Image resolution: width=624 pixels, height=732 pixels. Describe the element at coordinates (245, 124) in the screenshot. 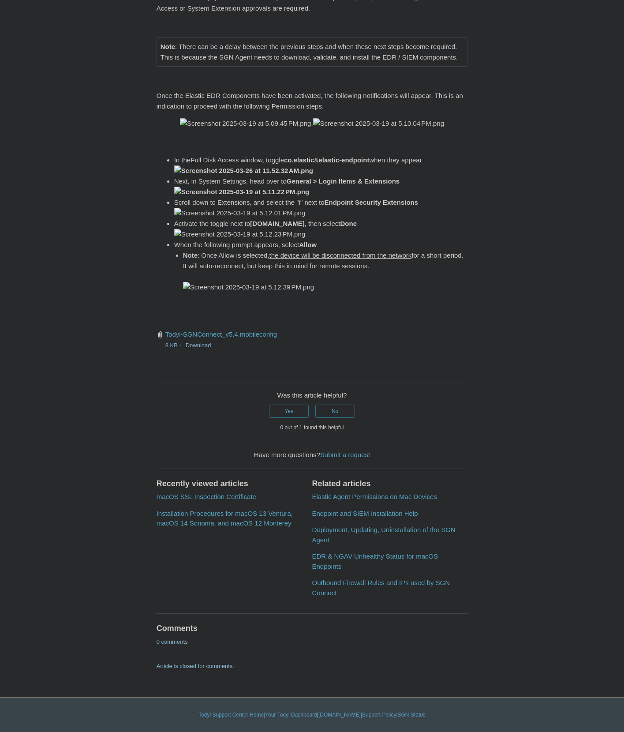

I see `img: Screenshot 2025-03-19 at 5.09.45 PM.png` at that location.